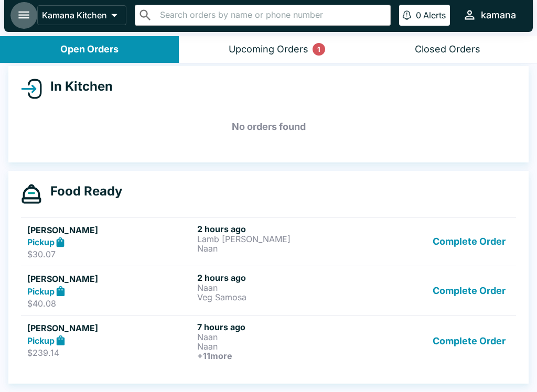 The width and height of the screenshot is (537, 392). Describe the element at coordinates (489, 15) in the screenshot. I see `button: kamana` at that location.